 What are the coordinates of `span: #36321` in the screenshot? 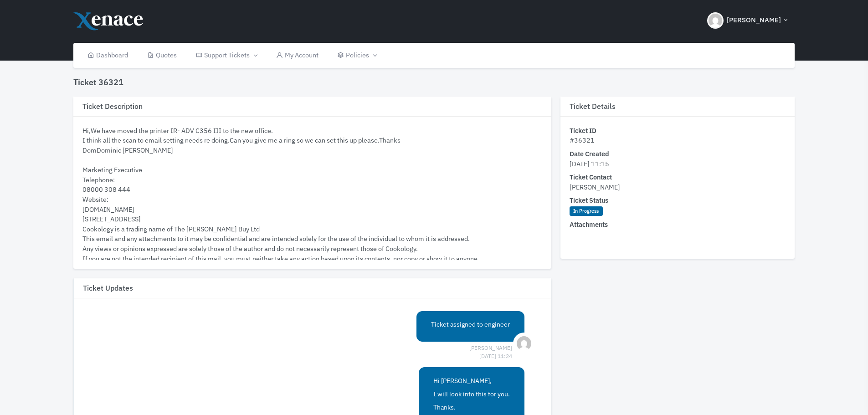 It's located at (582, 140).